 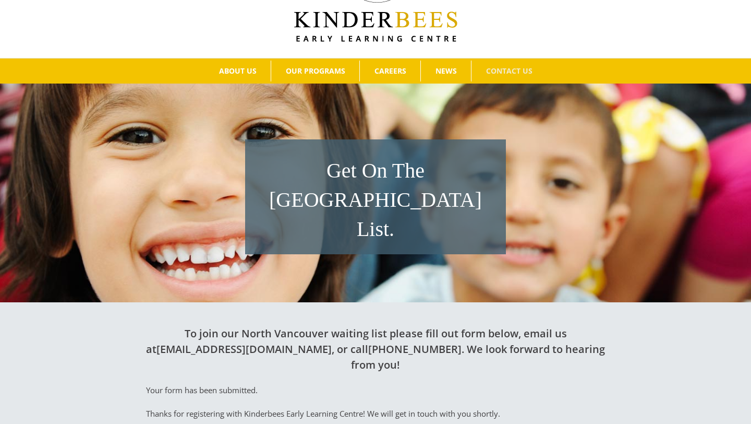 I want to click on h2: To join our North Vancouver waiting list please fill out form below, email us at , or call . We l..., so click(x=376, y=349).